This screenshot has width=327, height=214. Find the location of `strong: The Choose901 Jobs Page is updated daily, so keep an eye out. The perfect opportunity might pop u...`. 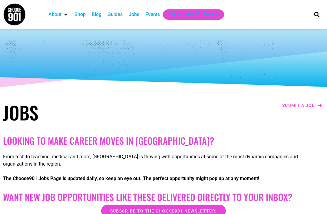

strong: The Choose901 Jobs Page is updated daily, so keep an eye out. The perfect opportunity might pop u... is located at coordinates (131, 178).